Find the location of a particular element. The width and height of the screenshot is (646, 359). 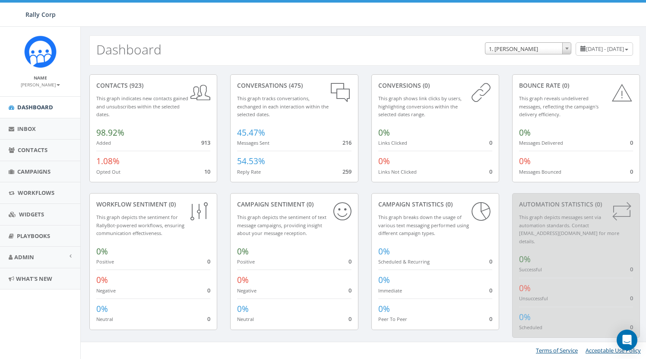

span: 45.47% is located at coordinates (251, 133).